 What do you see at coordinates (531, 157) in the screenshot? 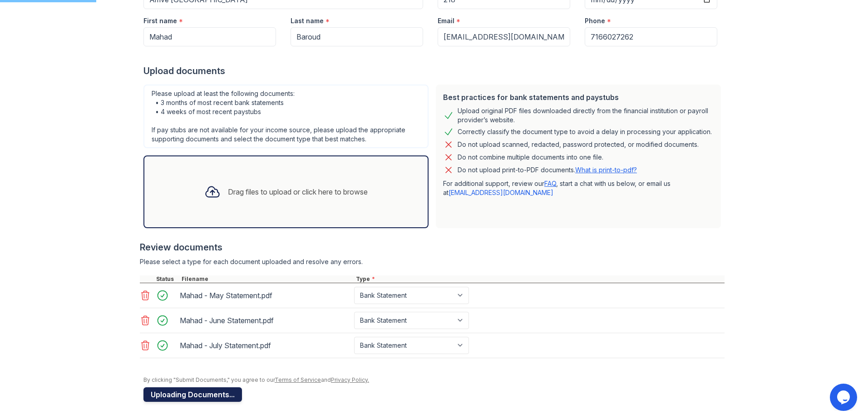
I see `div: Do not combine multiple documents into one file.` at bounding box center [531, 157].